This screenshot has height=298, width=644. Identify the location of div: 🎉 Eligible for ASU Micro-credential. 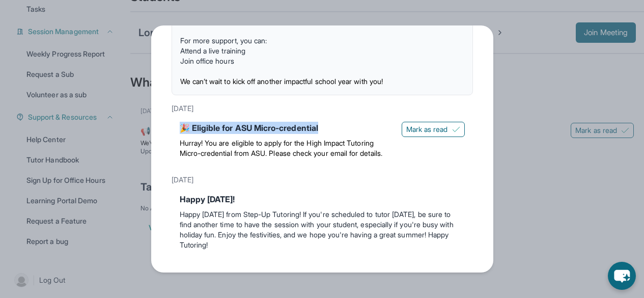
(286, 128).